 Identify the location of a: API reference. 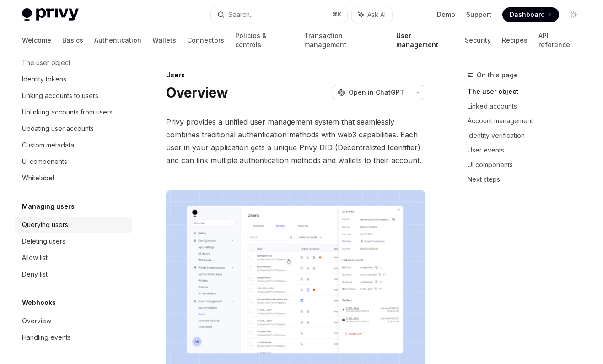
(560, 40).